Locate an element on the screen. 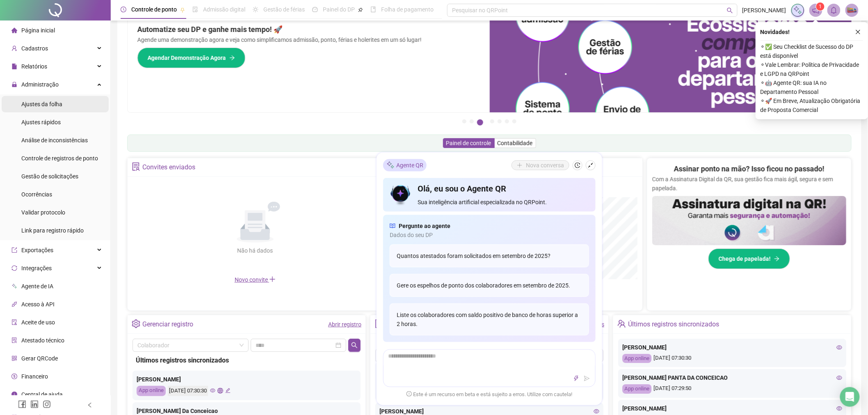 The height and width of the screenshot is (415, 868). span: file-text is located at coordinates (379, 324).